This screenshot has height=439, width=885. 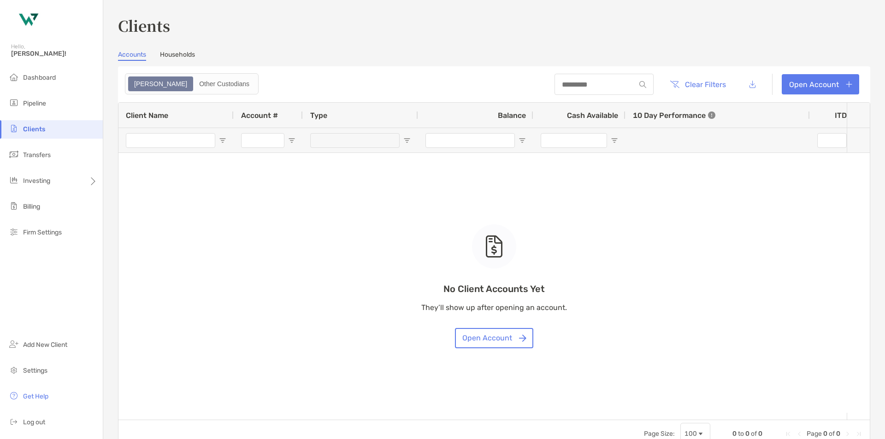 What do you see at coordinates (14, 129) in the screenshot?
I see `img: clients icon` at bounding box center [14, 129].